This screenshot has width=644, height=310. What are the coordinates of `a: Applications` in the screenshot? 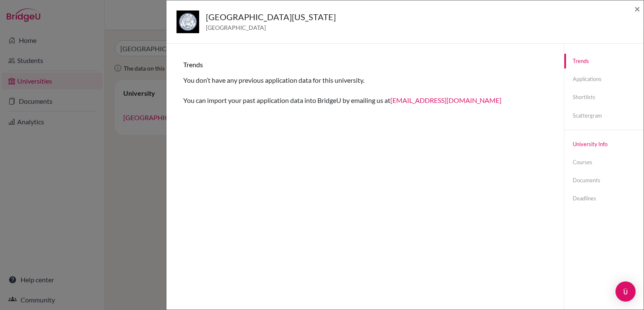 It's located at (604, 79).